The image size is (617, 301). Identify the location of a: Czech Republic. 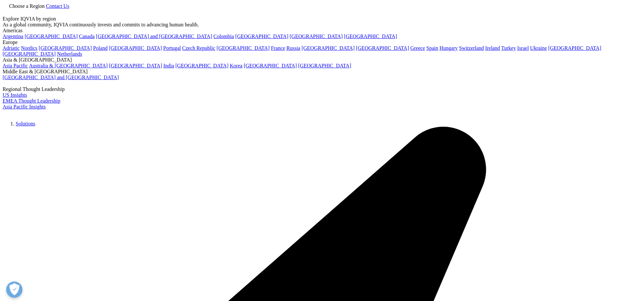
(199, 48).